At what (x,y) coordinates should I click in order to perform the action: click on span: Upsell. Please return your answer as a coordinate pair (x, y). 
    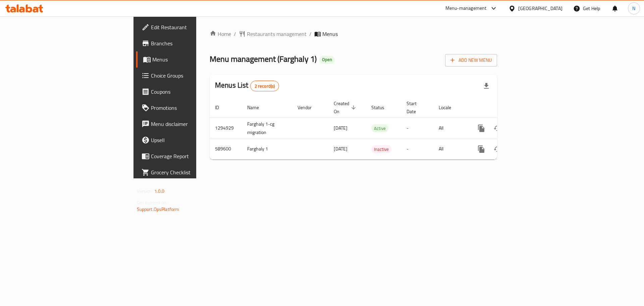
    Looking at the image, I should click on (193, 140).